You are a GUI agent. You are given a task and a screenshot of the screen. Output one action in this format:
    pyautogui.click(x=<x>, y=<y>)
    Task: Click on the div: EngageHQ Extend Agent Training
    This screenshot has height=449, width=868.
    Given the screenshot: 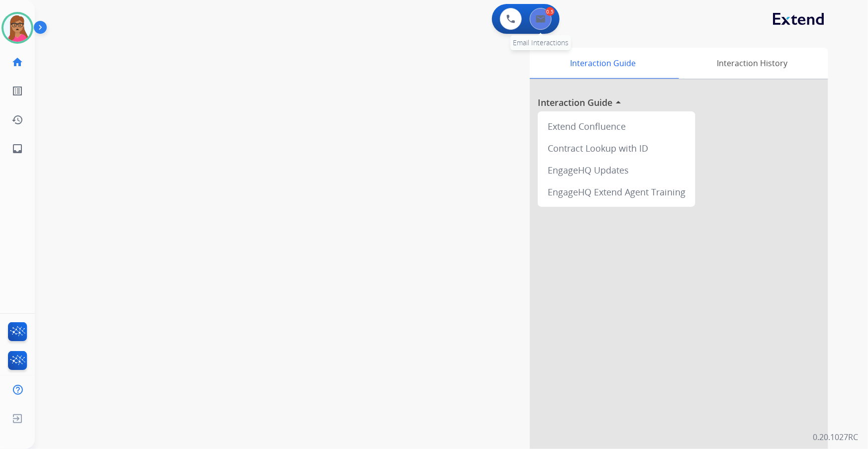 What is the action you would take?
    pyautogui.click(x=616, y=192)
    